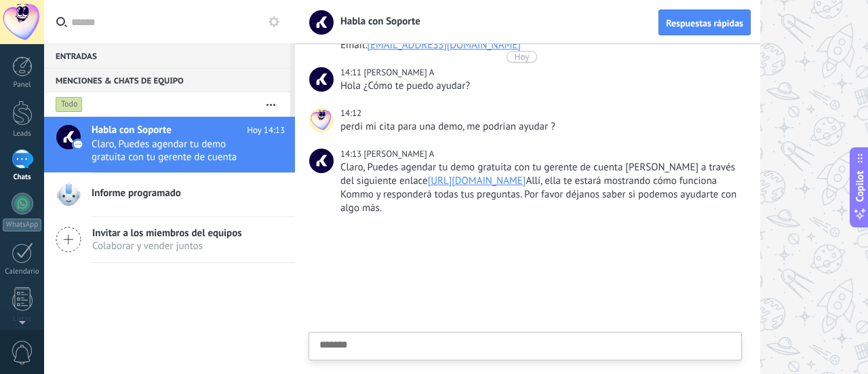  Describe the element at coordinates (137, 193) in the screenshot. I see `span: Informe programado` at that location.